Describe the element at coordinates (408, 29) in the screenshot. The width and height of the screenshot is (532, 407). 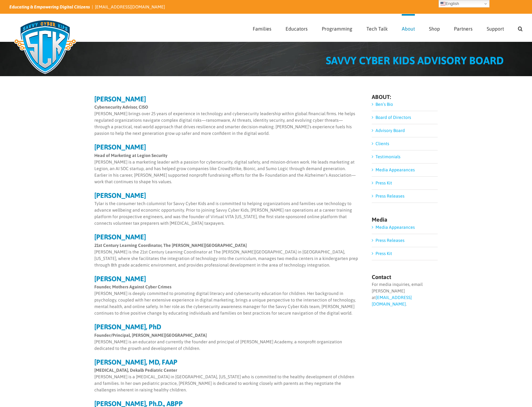
I see `span: About` at that location.